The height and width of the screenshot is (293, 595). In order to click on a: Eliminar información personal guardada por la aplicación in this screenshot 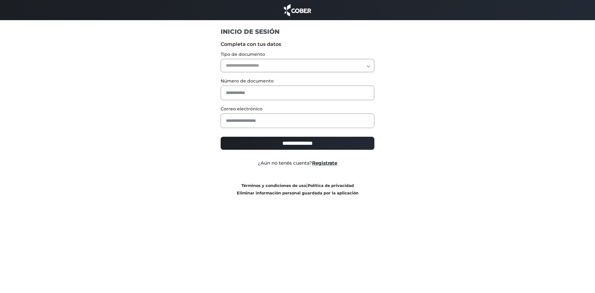, I will do `click(298, 193)`.